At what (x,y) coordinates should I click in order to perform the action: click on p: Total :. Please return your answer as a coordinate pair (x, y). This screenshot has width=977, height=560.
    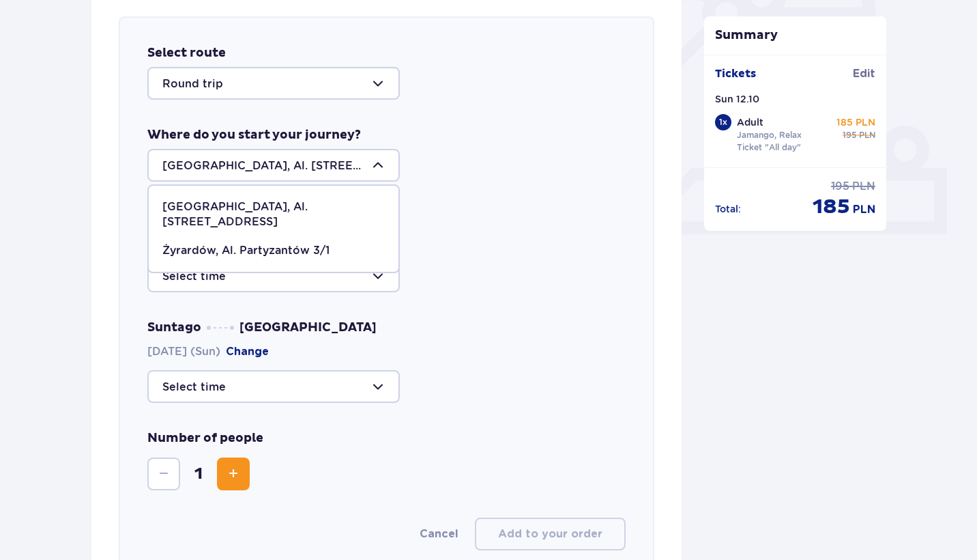
    Looking at the image, I should click on (728, 209).